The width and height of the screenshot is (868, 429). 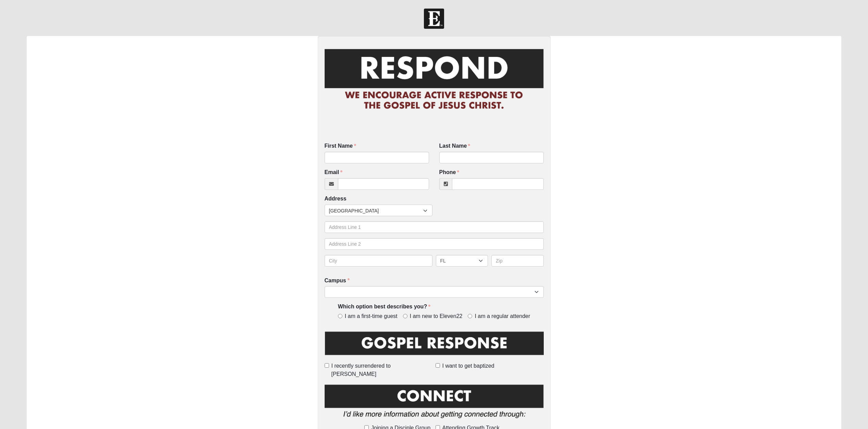 I want to click on label: Email, so click(x=334, y=173).